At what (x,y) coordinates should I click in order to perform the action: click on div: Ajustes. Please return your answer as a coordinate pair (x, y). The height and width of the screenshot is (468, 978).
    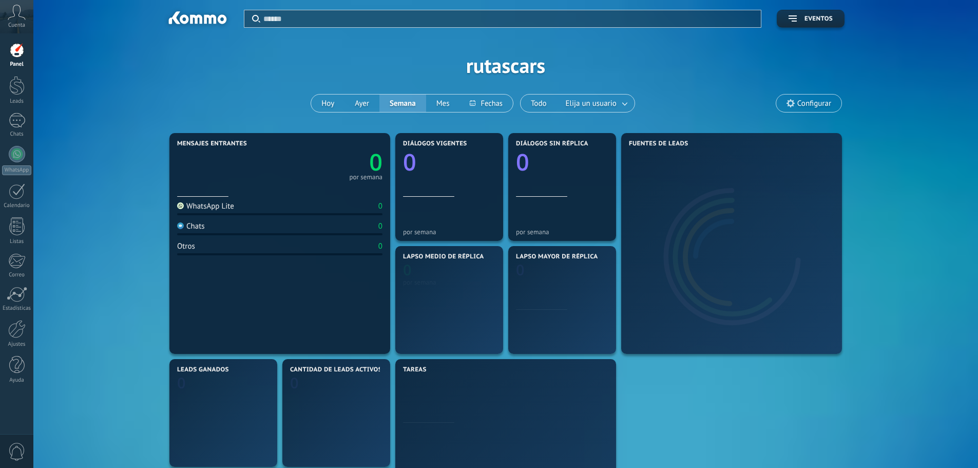
    Looking at the image, I should click on (17, 344).